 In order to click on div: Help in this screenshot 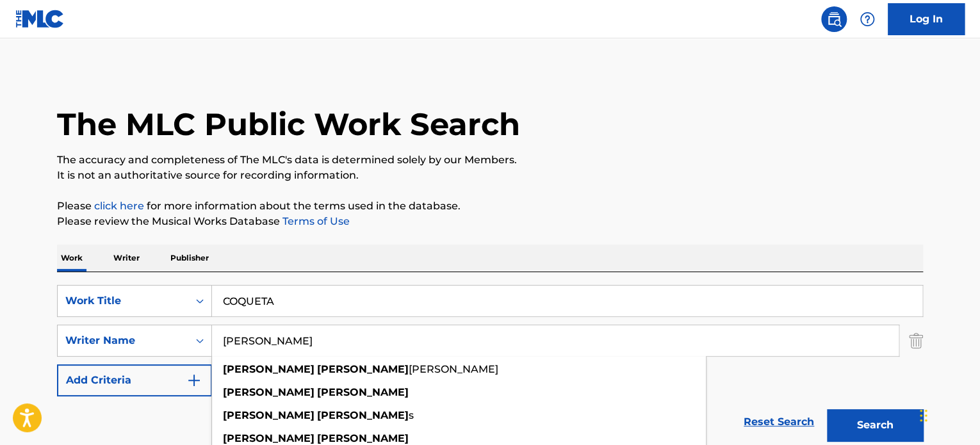, I will do `click(867, 19)`.